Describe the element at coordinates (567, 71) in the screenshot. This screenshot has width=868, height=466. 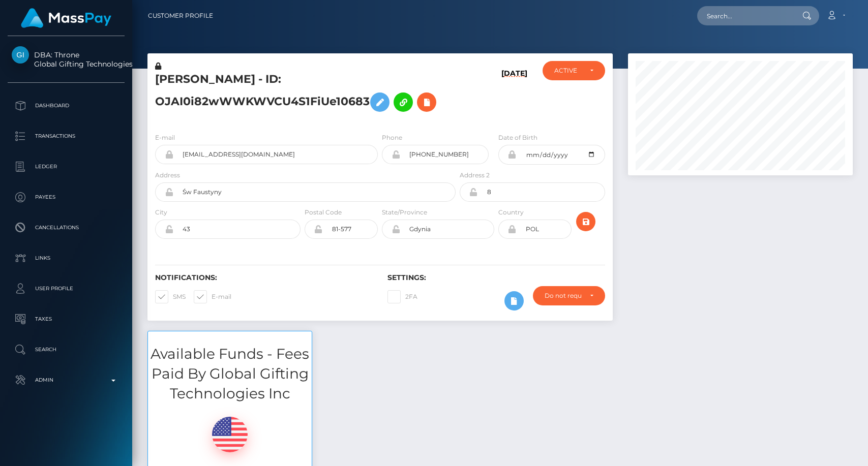
I see `div: ACTIVE` at that location.